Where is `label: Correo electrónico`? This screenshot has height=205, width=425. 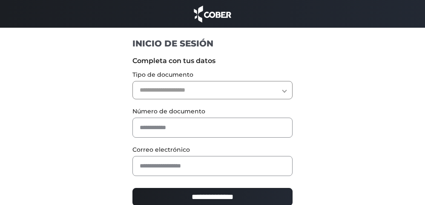
label: Correo electrónico is located at coordinates (213, 150).